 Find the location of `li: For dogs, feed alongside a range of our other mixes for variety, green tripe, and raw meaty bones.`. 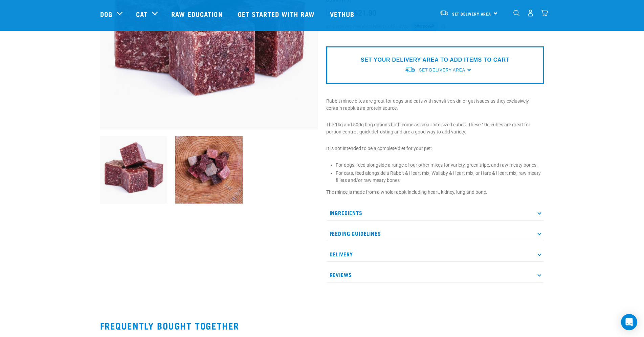

li: For dogs, feed alongside a range of our other mixes for variety, green tripe, and raw meaty bones. is located at coordinates (440, 165).